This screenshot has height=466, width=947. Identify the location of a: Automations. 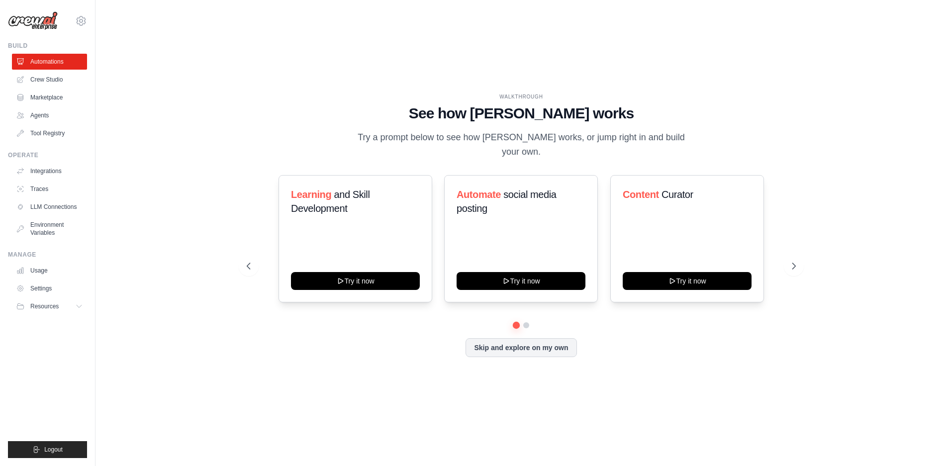
(49, 62).